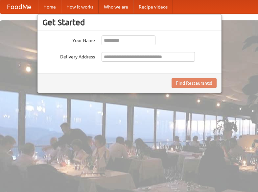 Image resolution: width=258 pixels, height=192 pixels. What do you see at coordinates (116, 7) in the screenshot?
I see `a: Who we are` at bounding box center [116, 7].